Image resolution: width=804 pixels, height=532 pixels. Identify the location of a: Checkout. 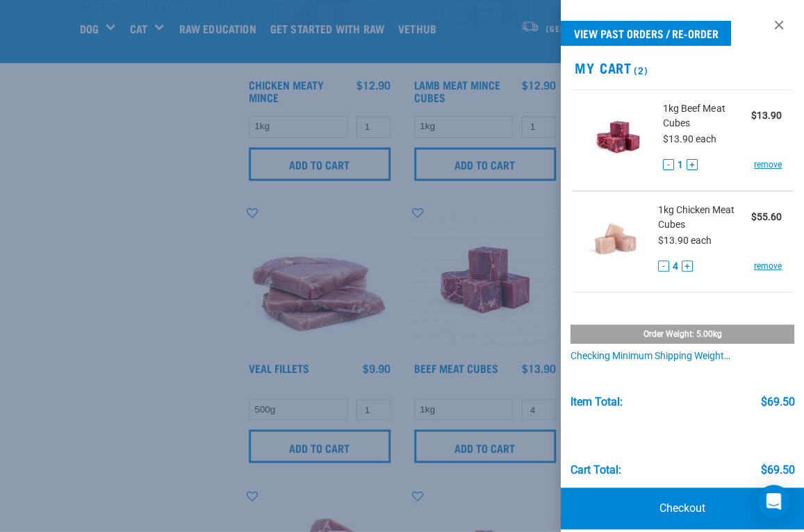
(682, 508).